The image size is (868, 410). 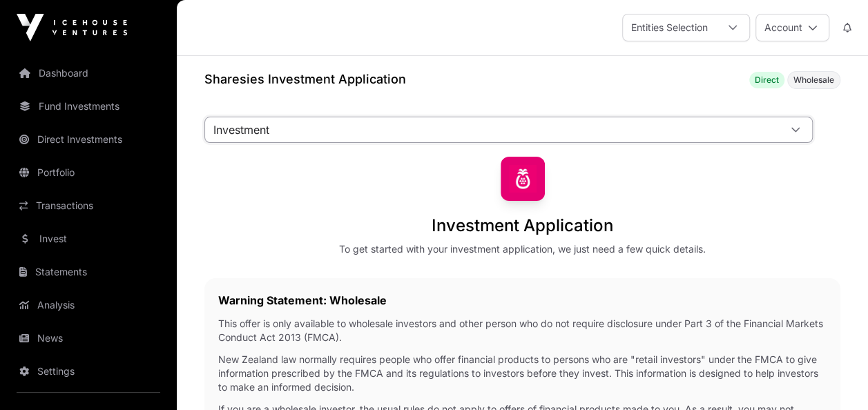 I want to click on span: Investment, so click(x=491, y=130).